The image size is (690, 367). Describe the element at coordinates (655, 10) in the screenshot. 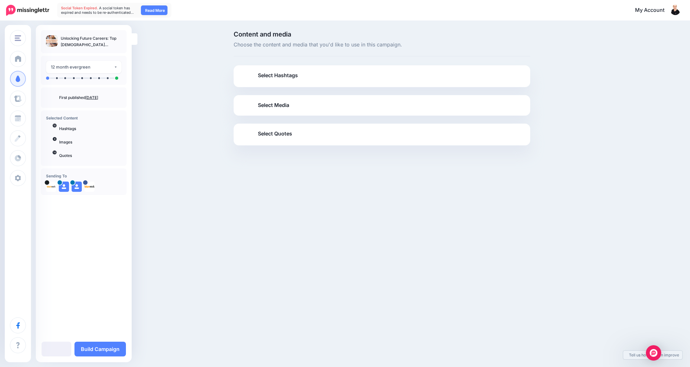

I see `a: My Account` at that location.